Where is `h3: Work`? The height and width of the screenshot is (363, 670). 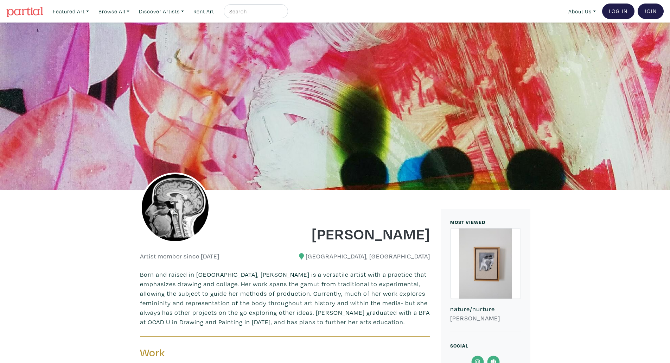 h3: Work is located at coordinates (210, 352).